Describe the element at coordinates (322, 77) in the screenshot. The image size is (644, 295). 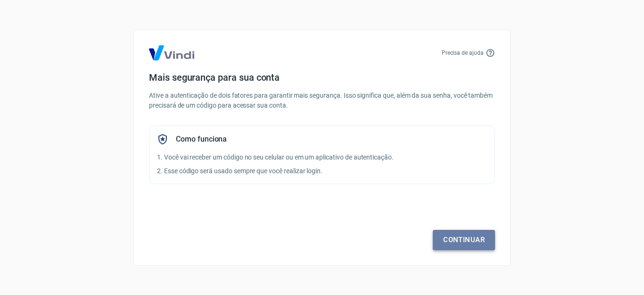
I see `h4: Mais segurança para sua conta` at that location.